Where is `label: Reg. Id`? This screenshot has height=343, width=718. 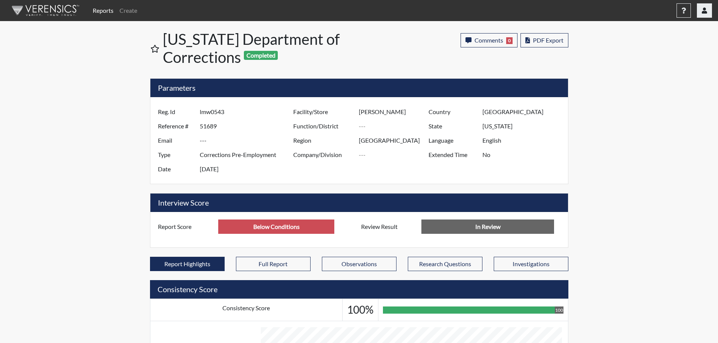 label: Reg. Id is located at coordinates (176, 112).